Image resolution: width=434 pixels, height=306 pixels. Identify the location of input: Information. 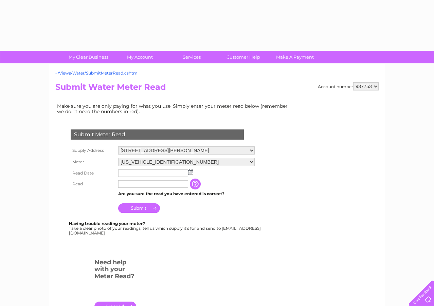
(196, 184).